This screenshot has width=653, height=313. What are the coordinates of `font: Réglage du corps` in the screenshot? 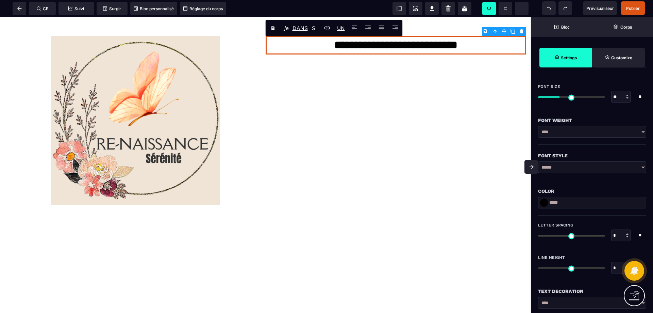 It's located at (206, 9).